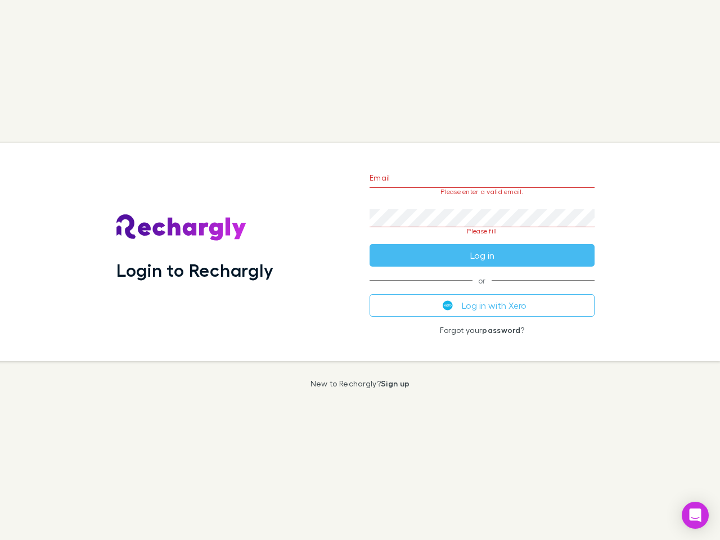 The image size is (720, 540). Describe the element at coordinates (501, 330) in the screenshot. I see `a: password` at that location.